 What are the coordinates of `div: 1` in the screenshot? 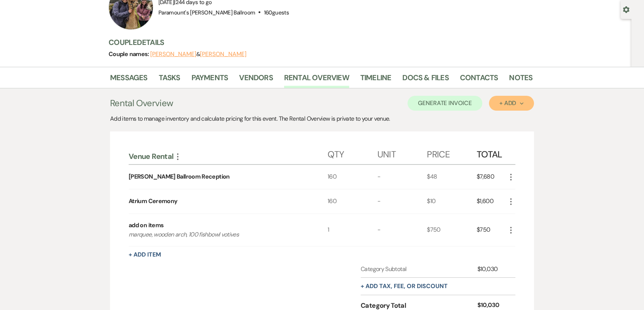 It's located at (352, 230).